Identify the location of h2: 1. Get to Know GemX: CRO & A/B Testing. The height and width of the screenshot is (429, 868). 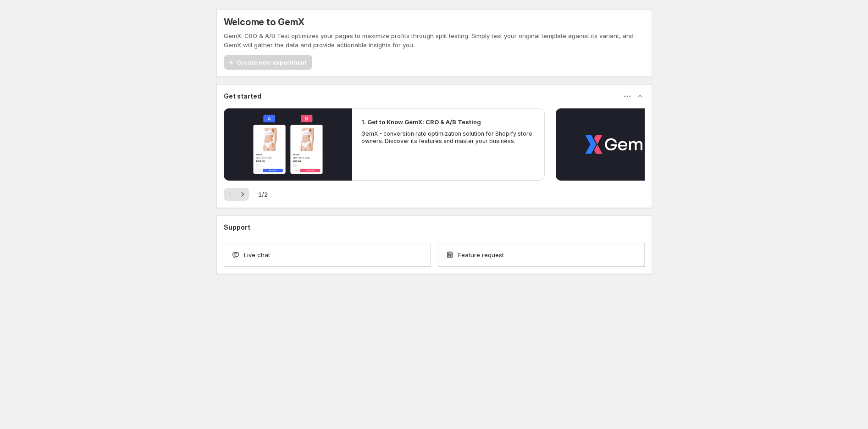
(421, 122).